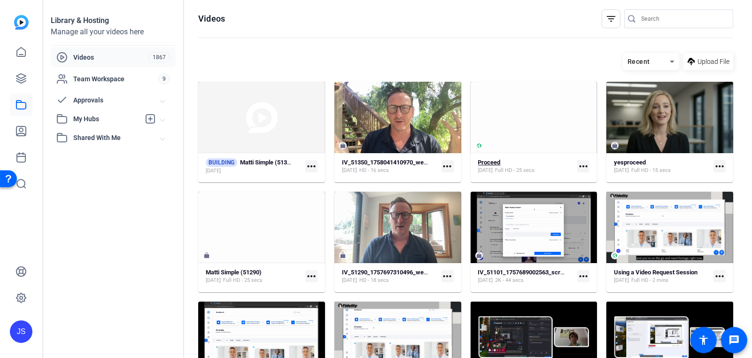  I want to click on strong: IV_51101_1757689002563_screen, so click(524, 272).